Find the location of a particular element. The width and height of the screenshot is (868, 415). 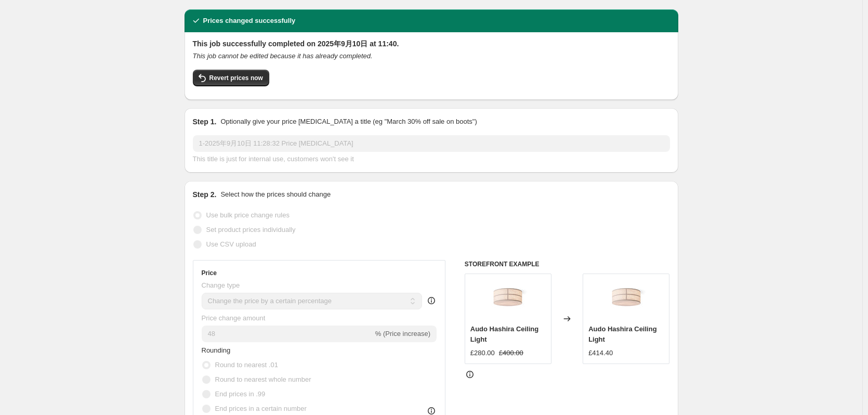

span: Round to nearest whole number is located at coordinates (263, 379).